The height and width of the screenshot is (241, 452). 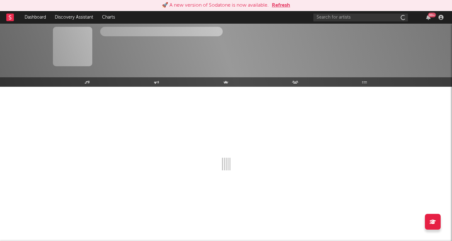 I want to click on div: 99 +, so click(x=432, y=15).